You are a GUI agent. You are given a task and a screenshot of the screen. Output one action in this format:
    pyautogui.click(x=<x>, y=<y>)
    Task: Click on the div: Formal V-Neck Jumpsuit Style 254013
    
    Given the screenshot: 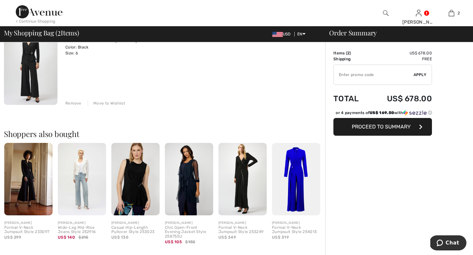 What is the action you would take?
    pyautogui.click(x=296, y=231)
    